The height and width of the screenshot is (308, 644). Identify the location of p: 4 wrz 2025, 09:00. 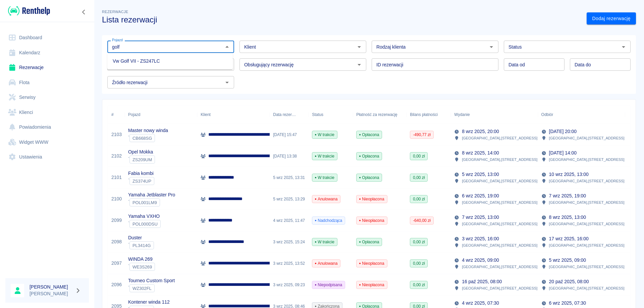
(480, 260).